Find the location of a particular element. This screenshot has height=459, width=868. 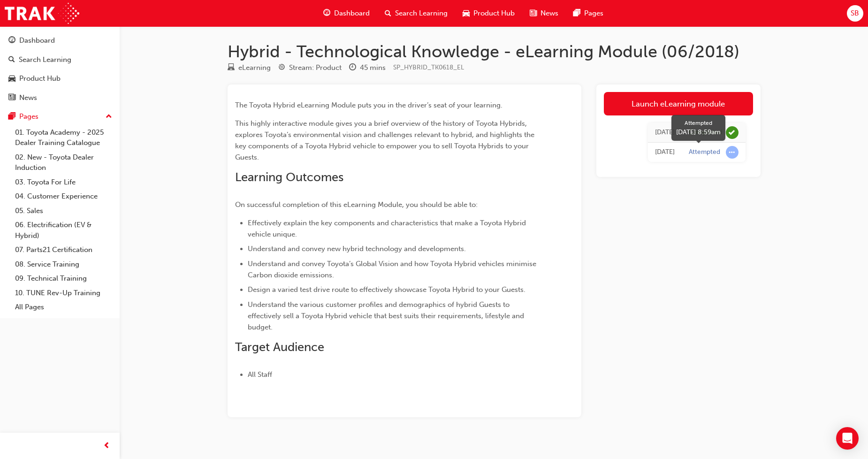

a: All Pages is located at coordinates (63, 307).